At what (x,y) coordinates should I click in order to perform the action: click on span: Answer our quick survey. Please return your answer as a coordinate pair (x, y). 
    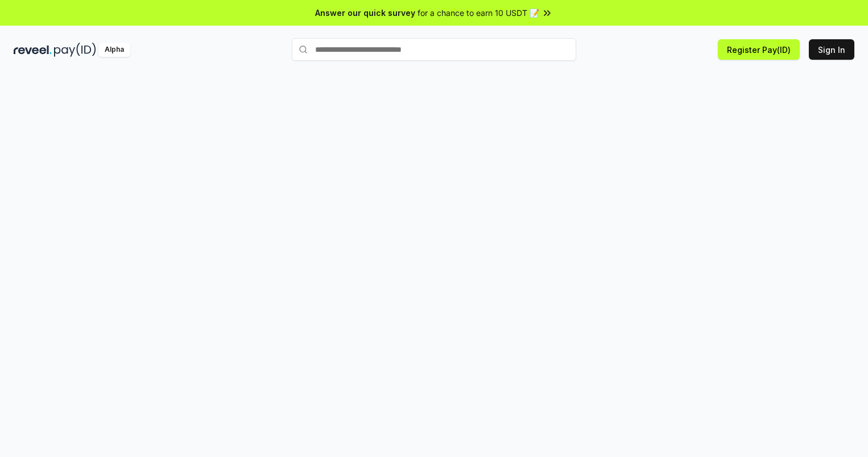
    Looking at the image, I should click on (365, 12).